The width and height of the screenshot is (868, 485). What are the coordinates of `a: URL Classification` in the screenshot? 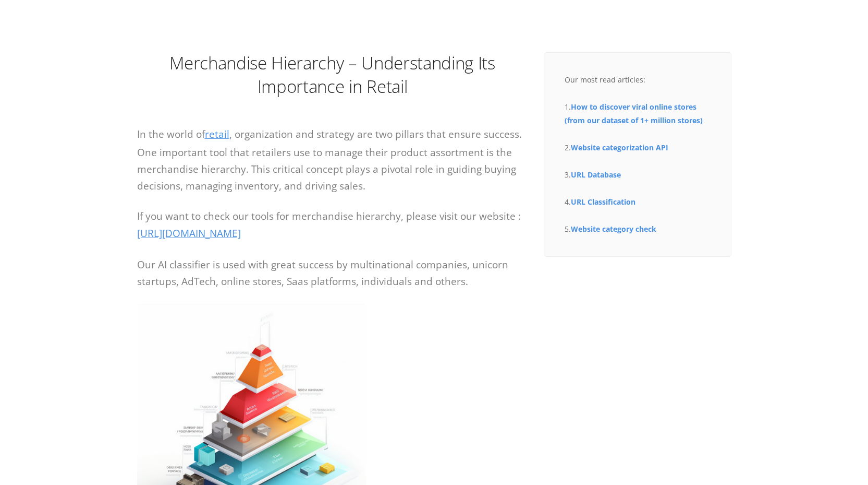 It's located at (603, 202).